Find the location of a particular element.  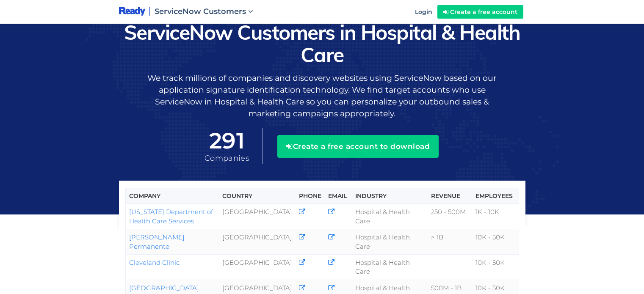

td: > 1B is located at coordinates (450, 242).